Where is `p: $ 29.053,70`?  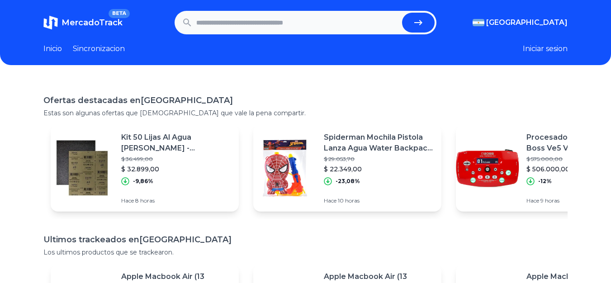
p: $ 29.053,70 is located at coordinates (379, 159).